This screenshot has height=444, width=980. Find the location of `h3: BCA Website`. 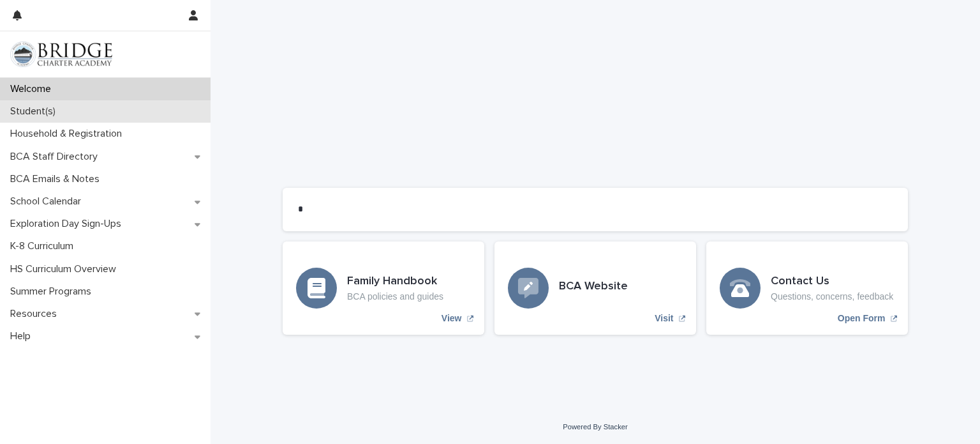

h3: BCA Website is located at coordinates (594, 287).